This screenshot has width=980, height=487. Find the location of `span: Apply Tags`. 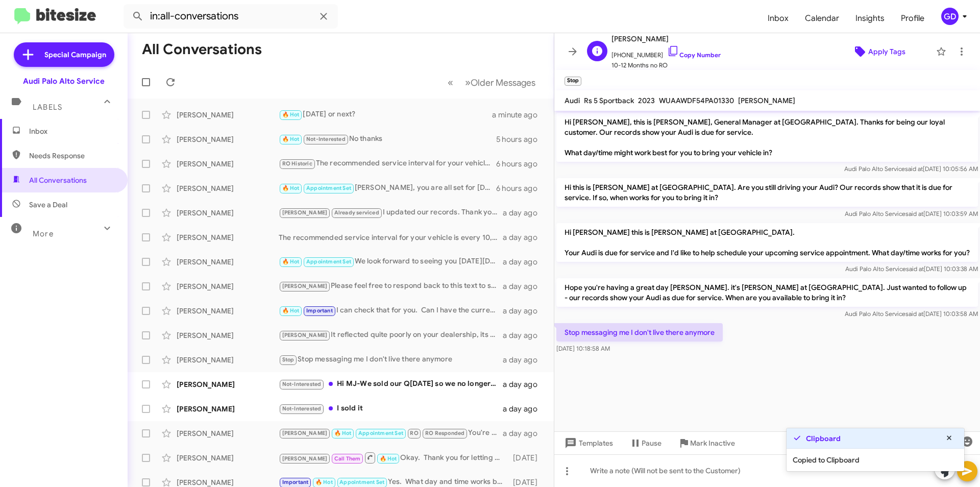

span: Apply Tags is located at coordinates (887, 52).